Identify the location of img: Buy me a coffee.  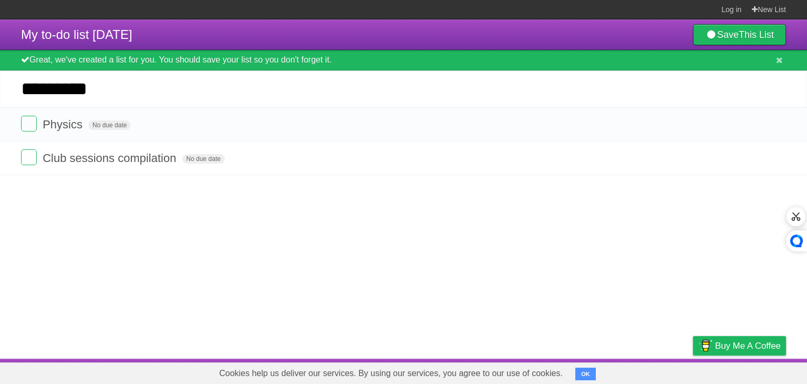
(705, 345).